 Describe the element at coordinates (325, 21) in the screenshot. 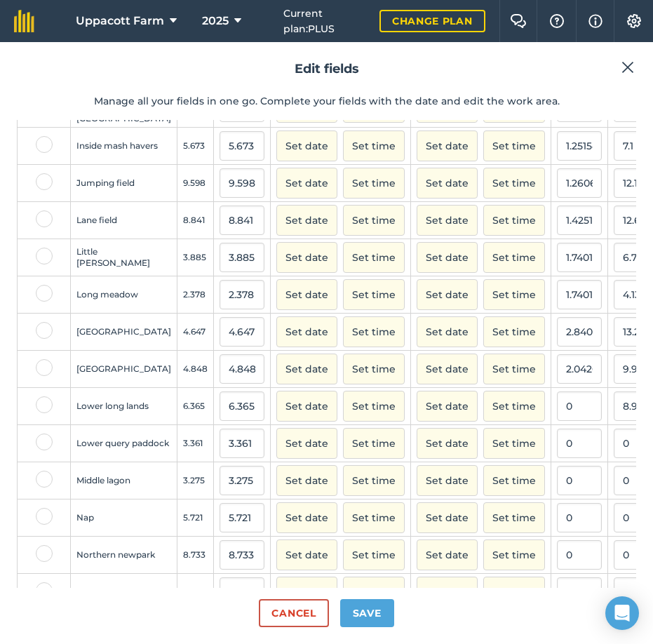

I see `span: Current plan : PLUS` at that location.